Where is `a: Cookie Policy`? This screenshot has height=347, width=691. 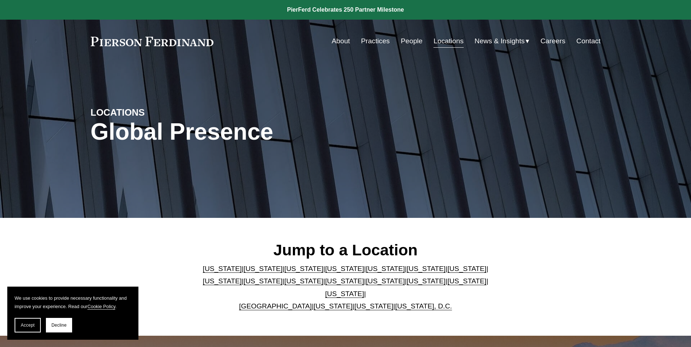 a: Cookie Policy is located at coordinates (101, 307).